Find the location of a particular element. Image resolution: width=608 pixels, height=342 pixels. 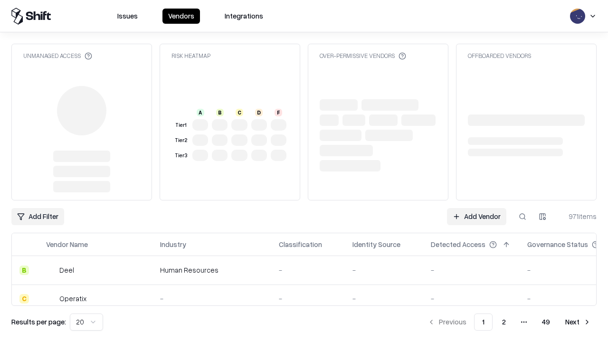

img: Operatix is located at coordinates (51, 299).